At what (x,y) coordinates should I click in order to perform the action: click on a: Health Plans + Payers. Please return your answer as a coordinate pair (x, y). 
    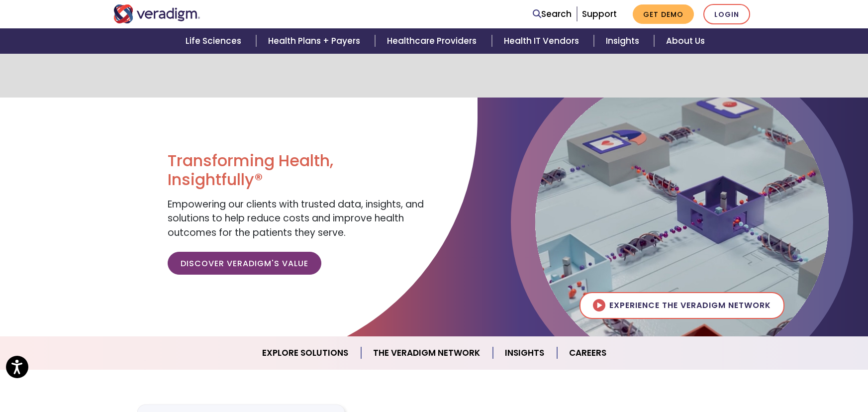
    Looking at the image, I should click on (315, 41).